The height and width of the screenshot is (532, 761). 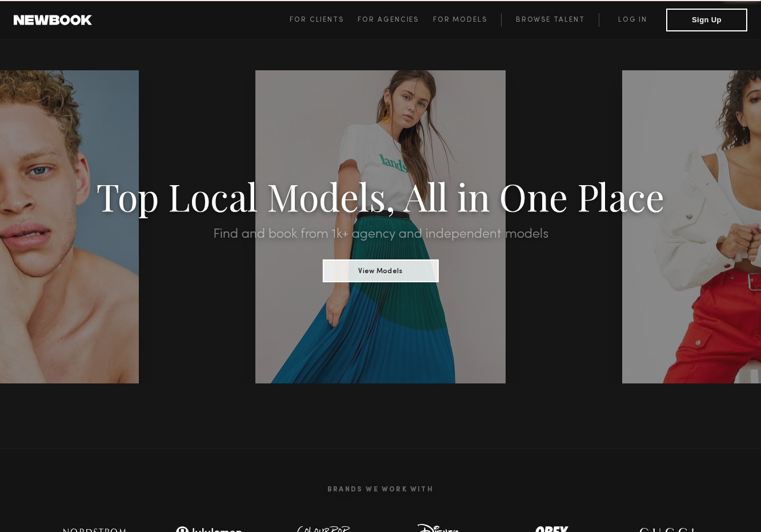 What do you see at coordinates (388, 20) in the screenshot?
I see `span: For Agencies` at bounding box center [388, 20].